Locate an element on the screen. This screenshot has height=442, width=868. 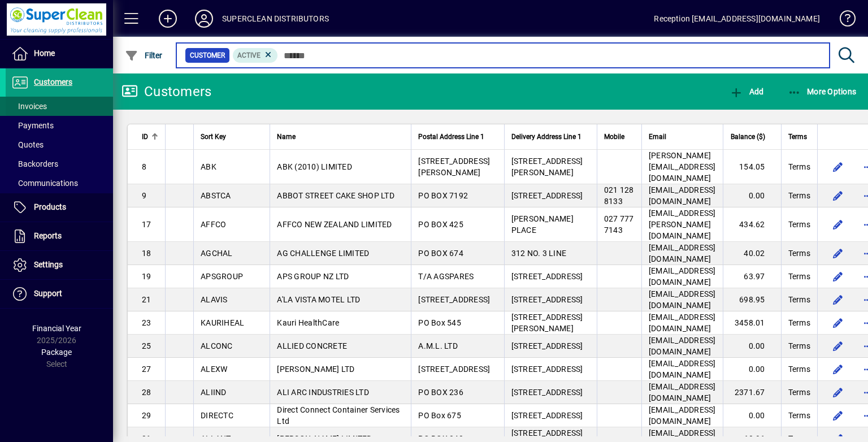
td: 40.02 is located at coordinates (752, 253).